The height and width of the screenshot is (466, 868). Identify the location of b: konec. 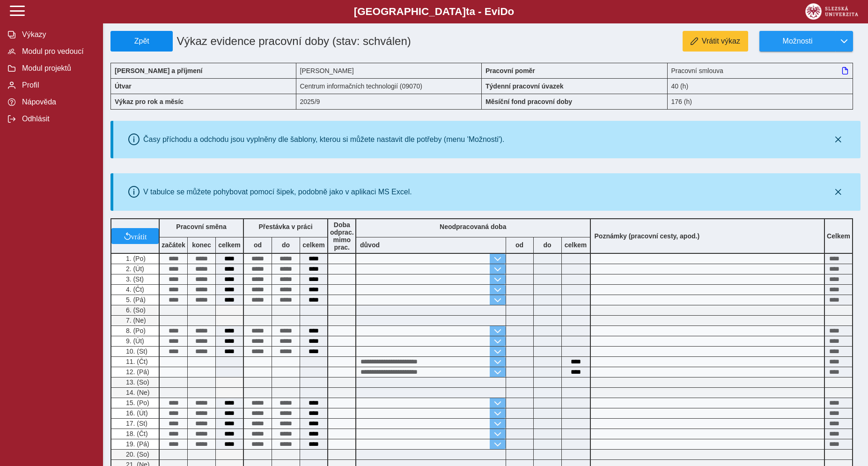
(202, 245).